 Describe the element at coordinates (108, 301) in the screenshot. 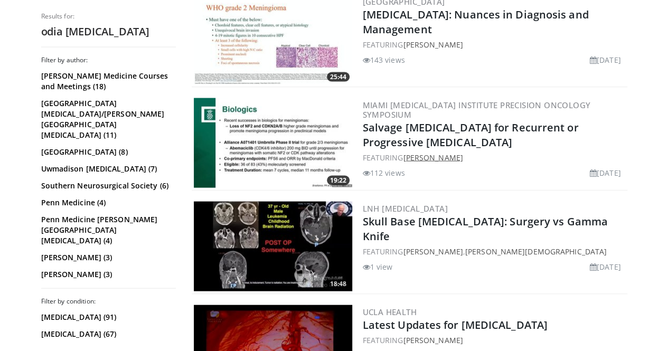

I see `h3: Filter by condition:` at that location.